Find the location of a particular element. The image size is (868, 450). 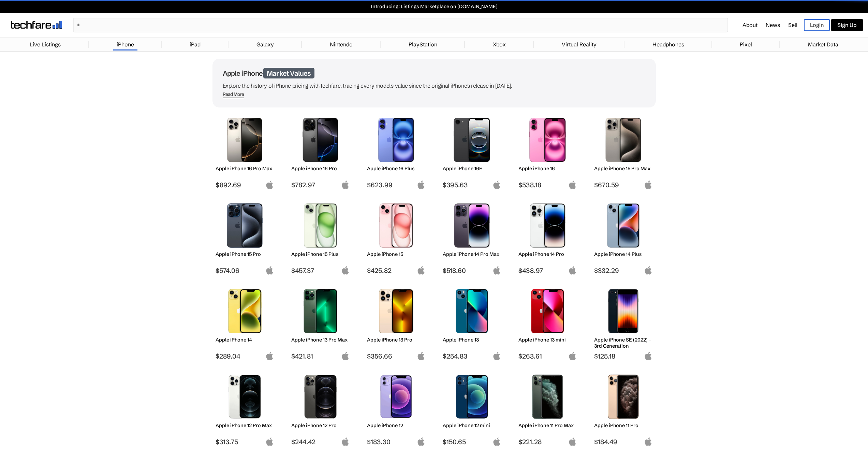

h2: Apple iPhone 15 Plus is located at coordinates (320, 254).